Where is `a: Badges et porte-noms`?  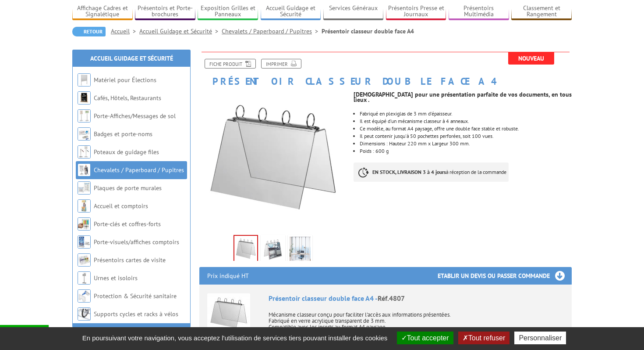 a: Badges et porte-noms is located at coordinates (123, 134).